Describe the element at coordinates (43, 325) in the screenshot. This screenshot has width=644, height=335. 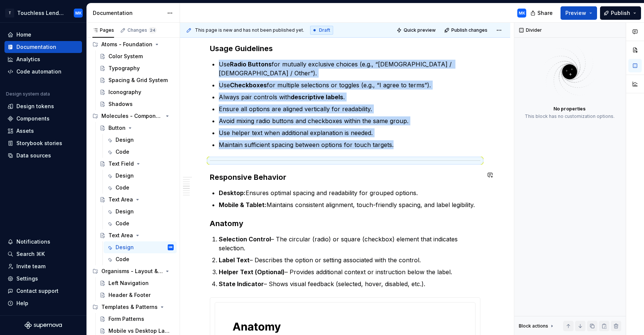
I see `svg: Supernova Logo` at that location.